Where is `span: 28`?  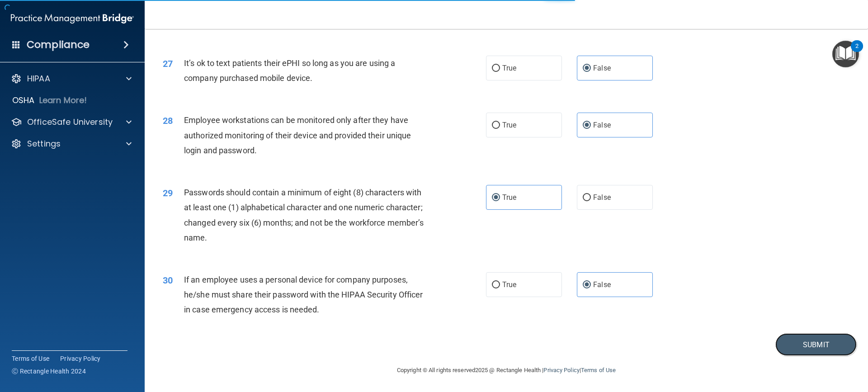 span: 28 is located at coordinates (167, 121).